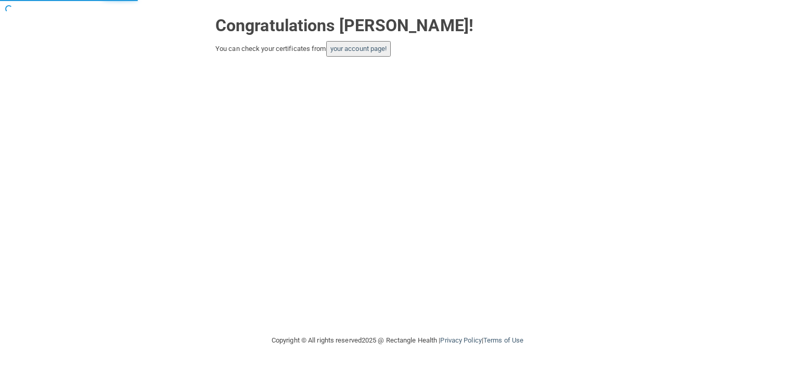  What do you see at coordinates (460, 340) in the screenshot?
I see `a: Privacy Policy` at bounding box center [460, 340].